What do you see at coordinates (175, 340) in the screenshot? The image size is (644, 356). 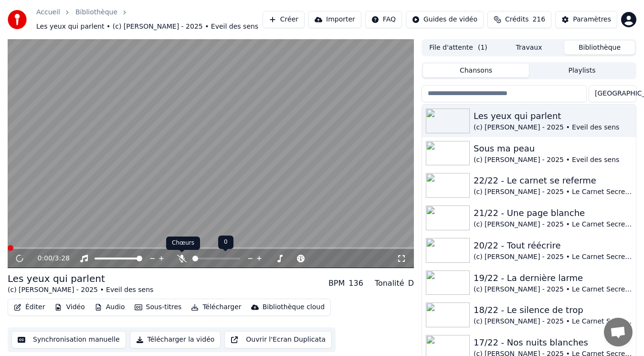 I see `button: Télécharger la vidéo` at bounding box center [175, 340].